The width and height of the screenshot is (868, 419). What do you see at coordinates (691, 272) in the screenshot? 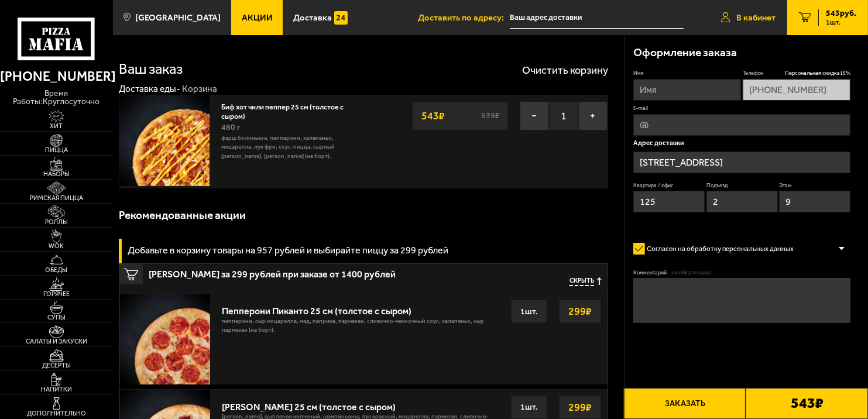
I see `span: (необязательно)` at bounding box center [691, 272].